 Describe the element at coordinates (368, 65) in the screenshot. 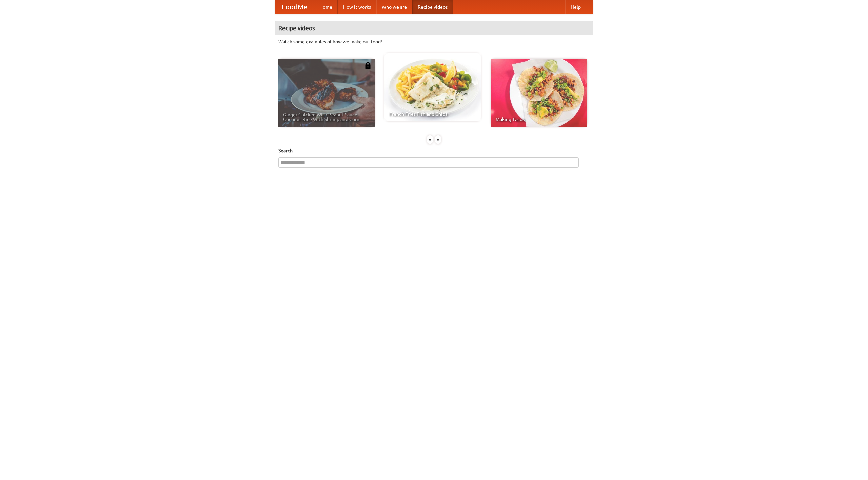

I see `img: 483408.png` at that location.